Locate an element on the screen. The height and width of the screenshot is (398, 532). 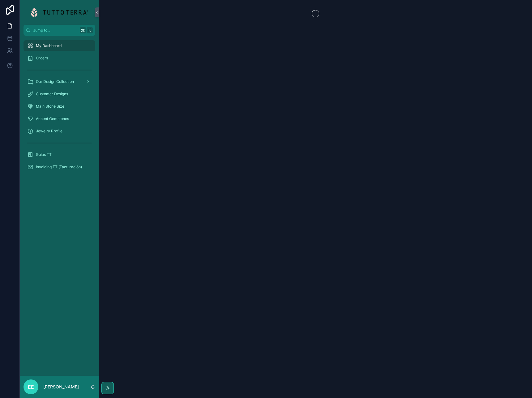
span: Accent Gemstones is located at coordinates (52, 119).